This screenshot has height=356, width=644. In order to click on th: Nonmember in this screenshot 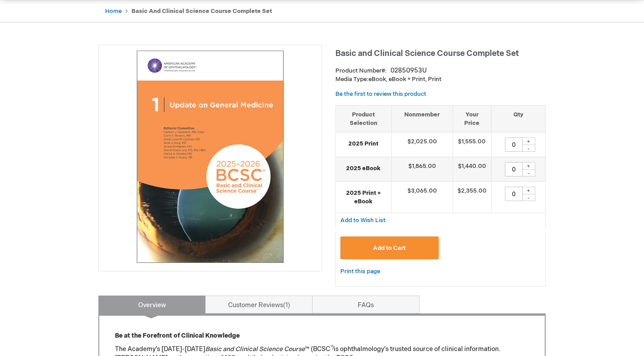, I will do `click(422, 119)`.